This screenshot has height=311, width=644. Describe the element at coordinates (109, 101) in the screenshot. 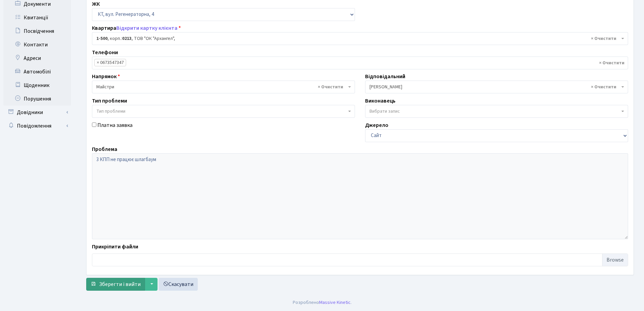

I see `label: Тип проблеми` at that location.